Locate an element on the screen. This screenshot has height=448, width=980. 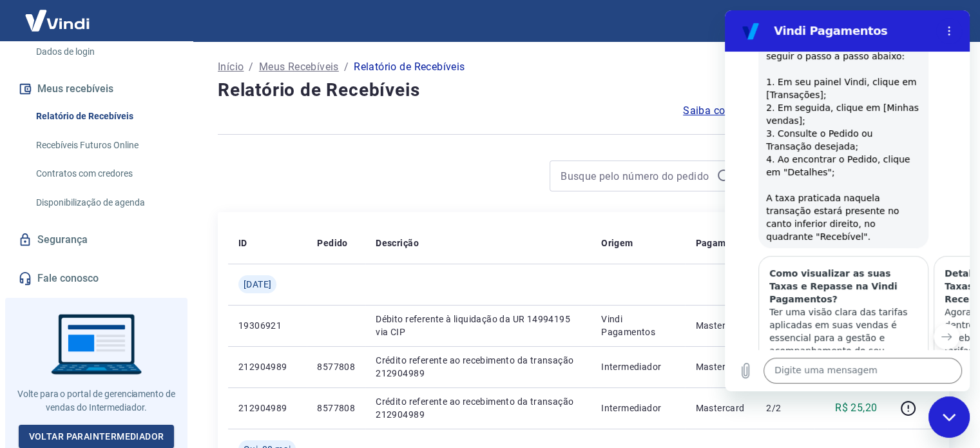
button: Menu de opções is located at coordinates (224, 21).